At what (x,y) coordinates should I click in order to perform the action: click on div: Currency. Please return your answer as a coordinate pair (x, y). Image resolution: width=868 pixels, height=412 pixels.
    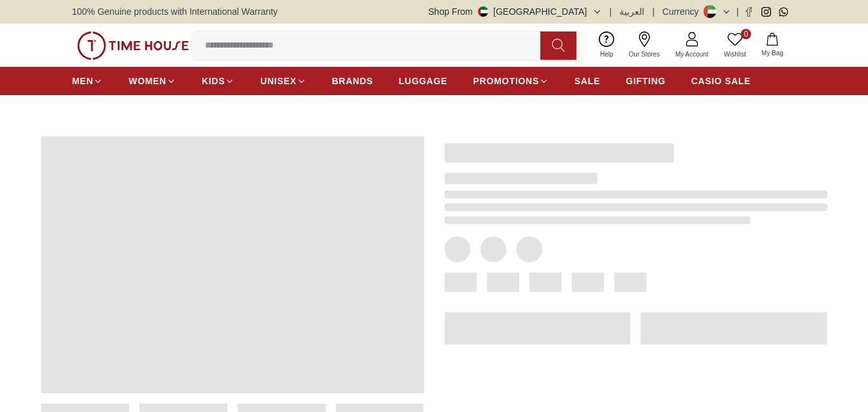
    Looking at the image, I should click on (683, 12).